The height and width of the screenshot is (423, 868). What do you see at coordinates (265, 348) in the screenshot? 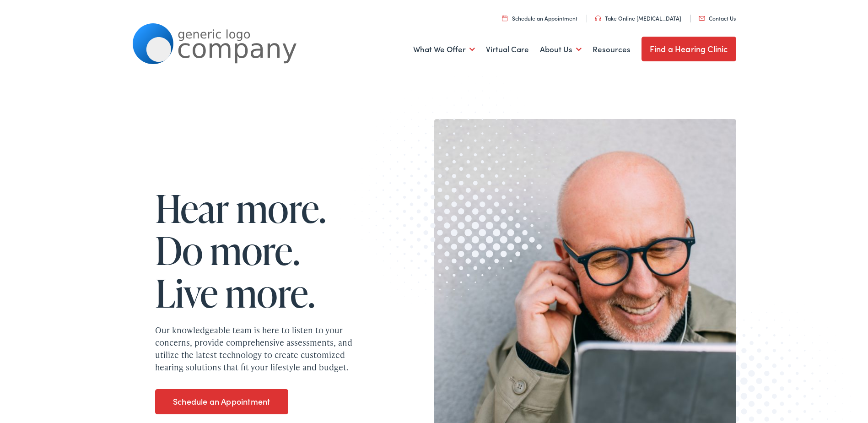
I see `p: Our knowledgeable team is here to listen to your concerns, provide comprehensive assessments, and...` at bounding box center [265, 348].